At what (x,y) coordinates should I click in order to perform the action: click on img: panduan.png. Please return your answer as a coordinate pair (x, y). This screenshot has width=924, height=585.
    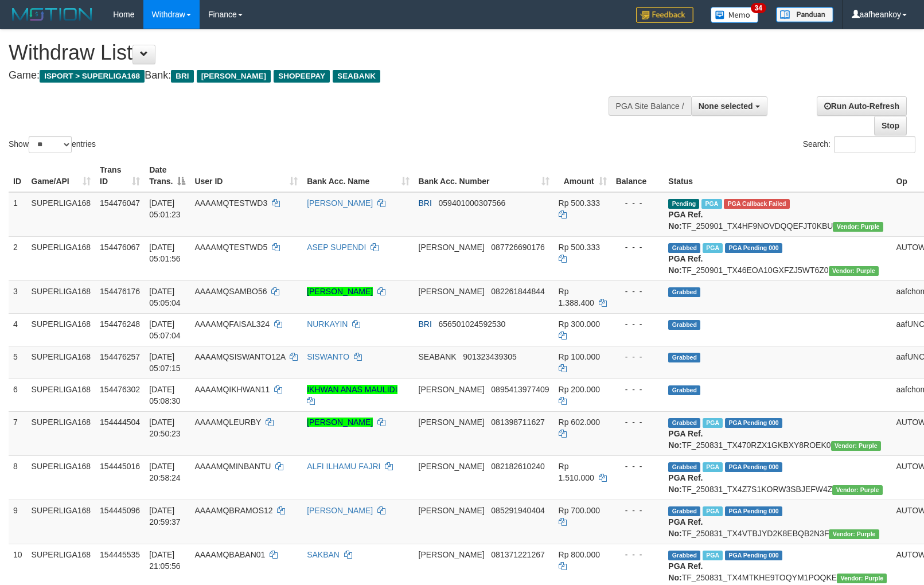
    Looking at the image, I should click on (805, 14).